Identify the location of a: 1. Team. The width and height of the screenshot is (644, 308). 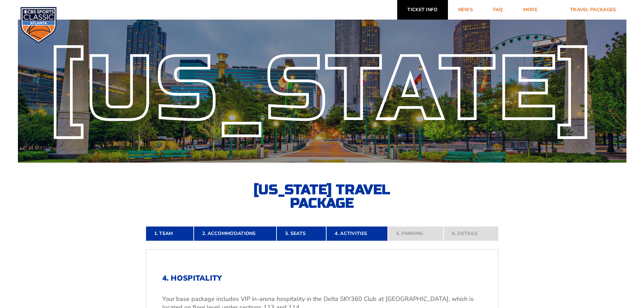
(170, 234).